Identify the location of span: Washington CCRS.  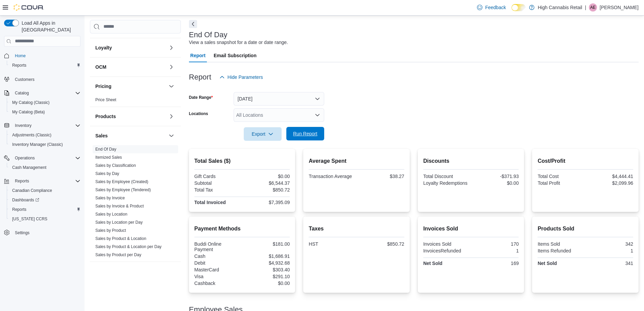
(45, 219).